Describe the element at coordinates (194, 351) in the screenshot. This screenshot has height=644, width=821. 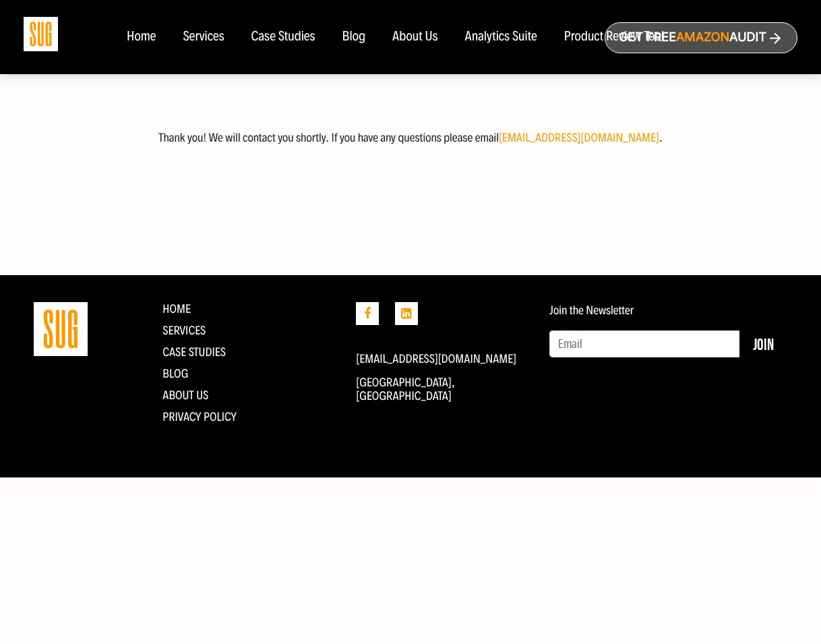
I see `a: CASE STUDIES` at that location.